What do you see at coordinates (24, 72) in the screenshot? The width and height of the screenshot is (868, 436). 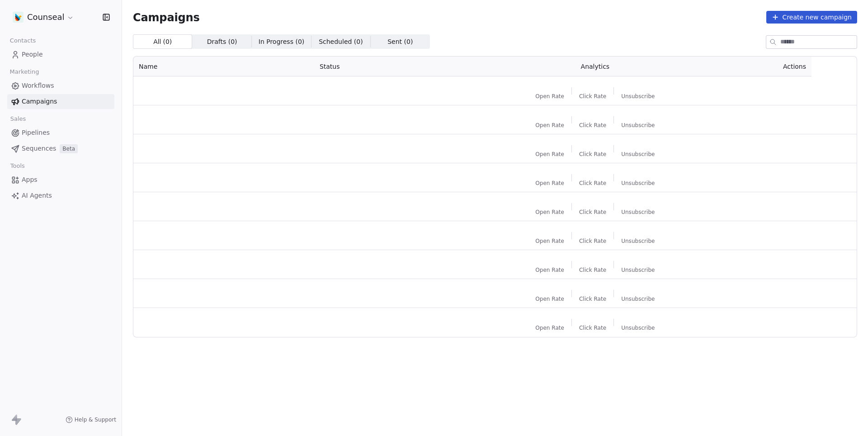 I see `span: Marketing` at bounding box center [24, 72].